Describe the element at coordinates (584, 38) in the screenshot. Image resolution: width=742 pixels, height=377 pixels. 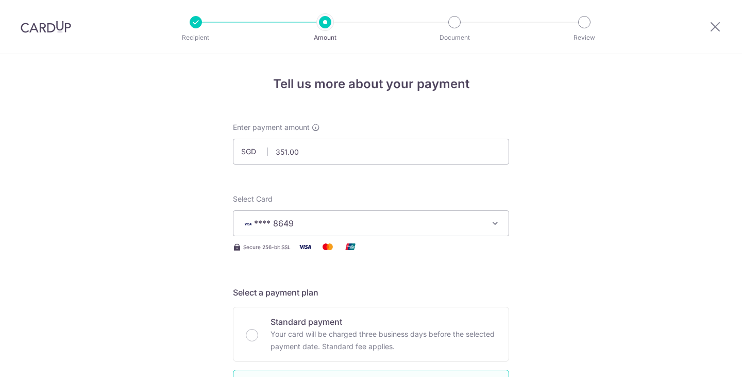
I see `p: Review` at that location.